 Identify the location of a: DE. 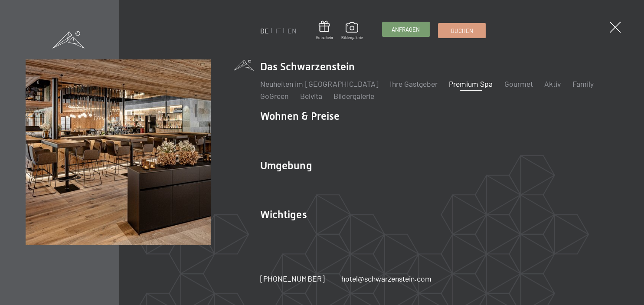
(265, 30).